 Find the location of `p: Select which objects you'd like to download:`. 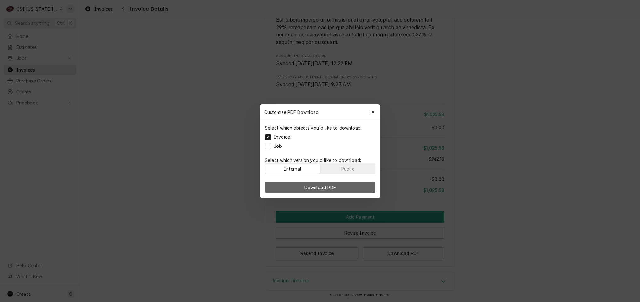

p: Select which objects you'd like to download: is located at coordinates (313, 128).